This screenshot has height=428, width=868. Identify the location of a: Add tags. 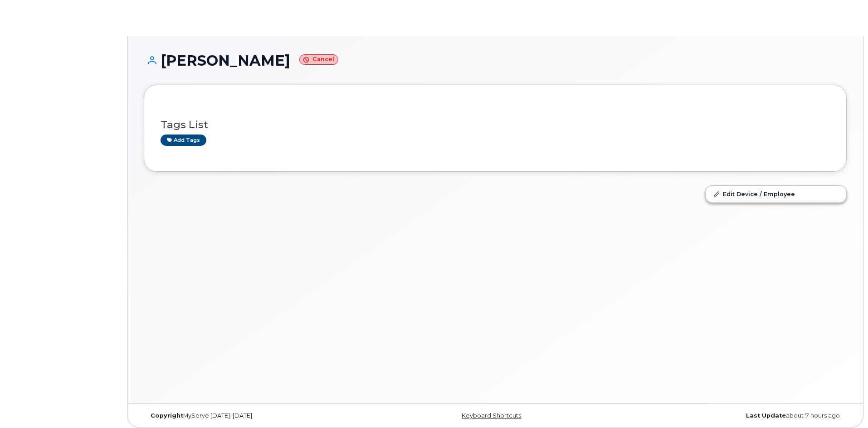
(183, 140).